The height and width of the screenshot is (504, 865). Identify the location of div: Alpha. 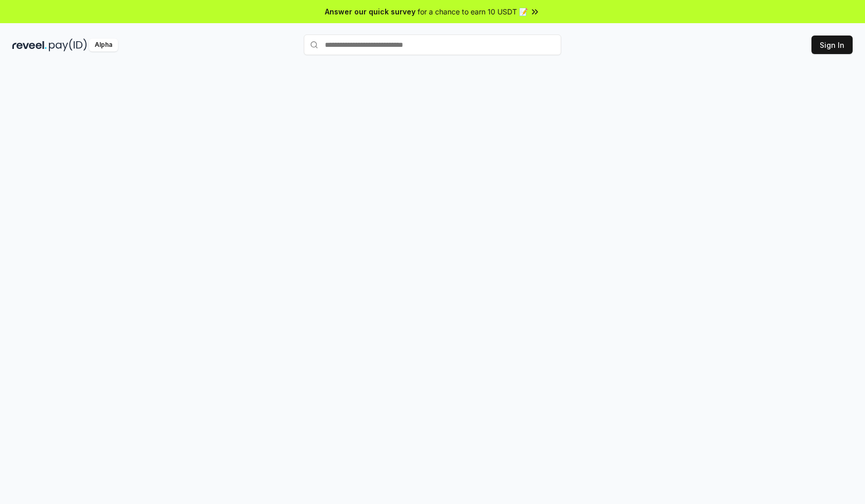
(103, 45).